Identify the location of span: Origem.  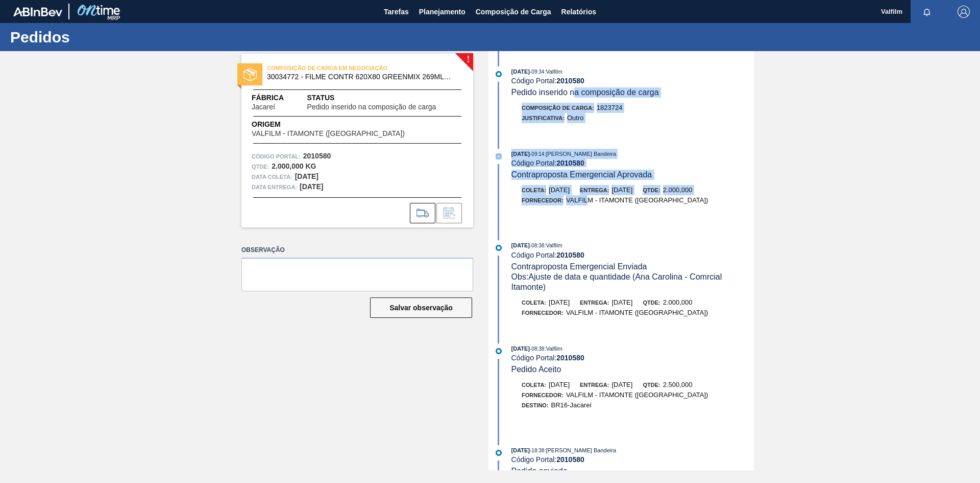
(342, 124).